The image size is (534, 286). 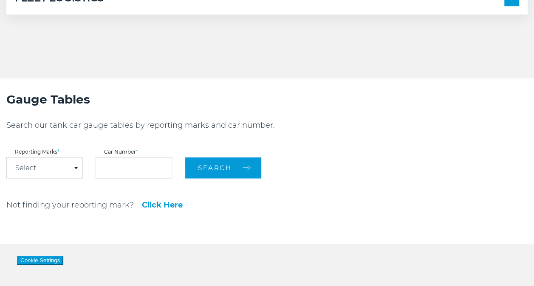 I want to click on button: Cookie Settings, so click(x=40, y=260).